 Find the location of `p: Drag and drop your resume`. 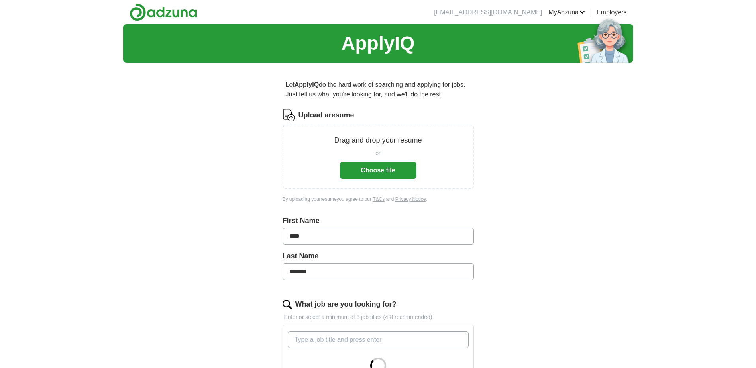

p: Drag and drop your resume is located at coordinates (378, 140).